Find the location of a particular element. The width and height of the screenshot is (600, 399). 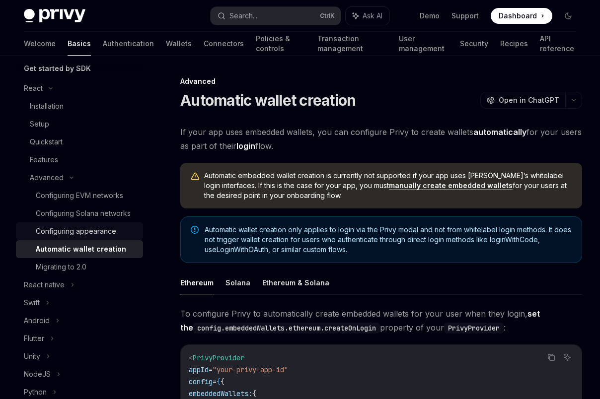

a: Dashboard is located at coordinates (522, 16).